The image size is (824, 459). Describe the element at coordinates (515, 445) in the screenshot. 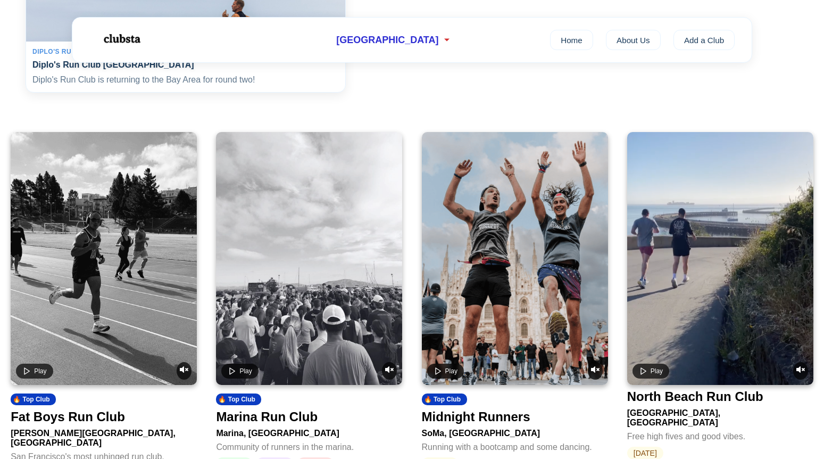

I see `div: Running with a bootcamp and some dancing.` at that location.